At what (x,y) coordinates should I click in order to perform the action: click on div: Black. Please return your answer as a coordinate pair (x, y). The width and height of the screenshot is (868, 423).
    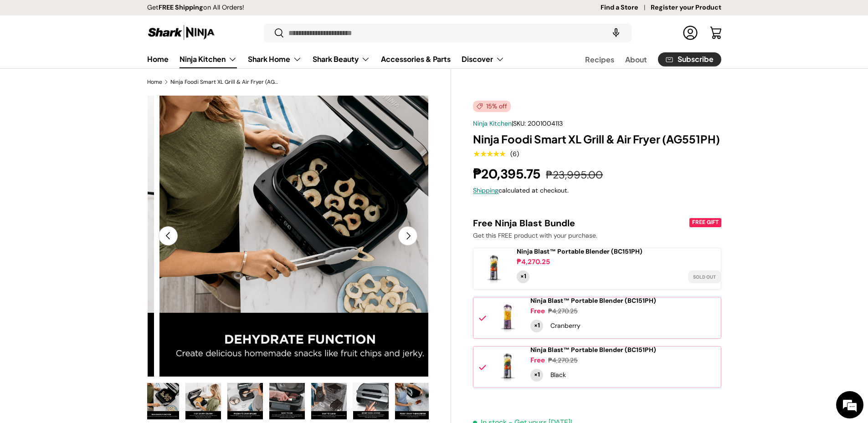
    Looking at the image, I should click on (558, 375).